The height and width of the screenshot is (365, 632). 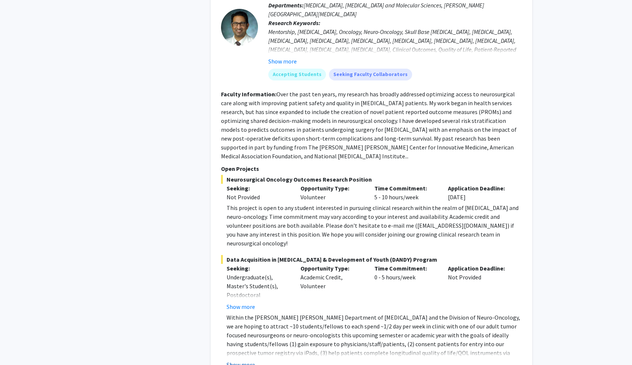 What do you see at coordinates (249, 94) in the screenshot?
I see `b: Faculty Information:` at bounding box center [249, 94].